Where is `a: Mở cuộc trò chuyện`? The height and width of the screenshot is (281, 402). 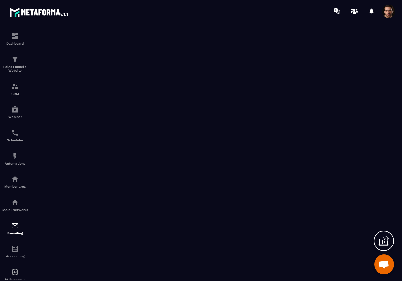
a: Mở cuộc trò chuyện is located at coordinates (384, 264).